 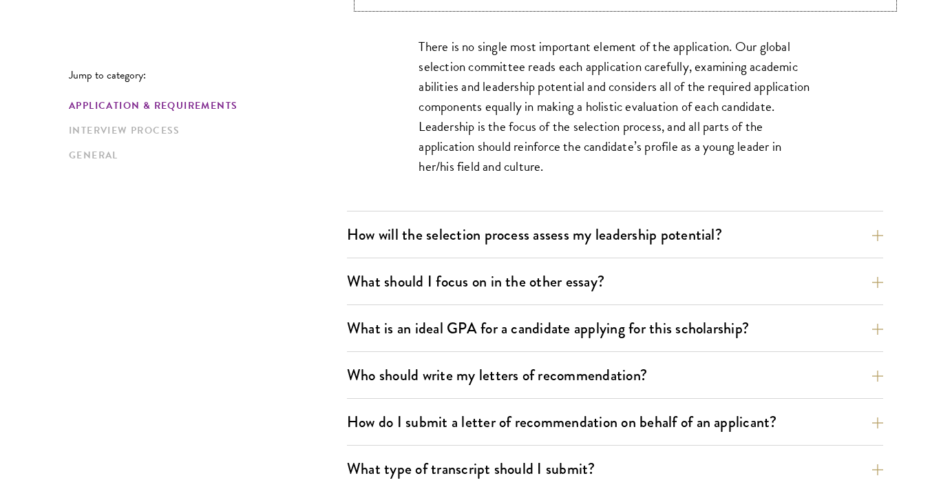 I want to click on a: Interview Process, so click(x=204, y=130).